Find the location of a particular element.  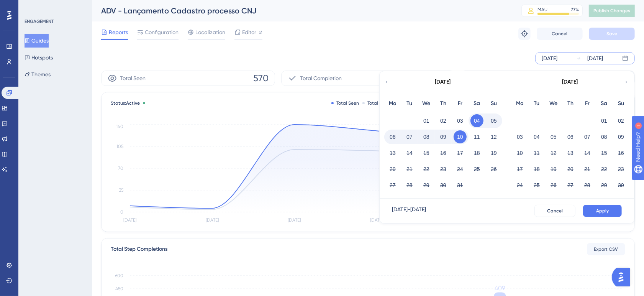

button: 27 is located at coordinates (571, 185).